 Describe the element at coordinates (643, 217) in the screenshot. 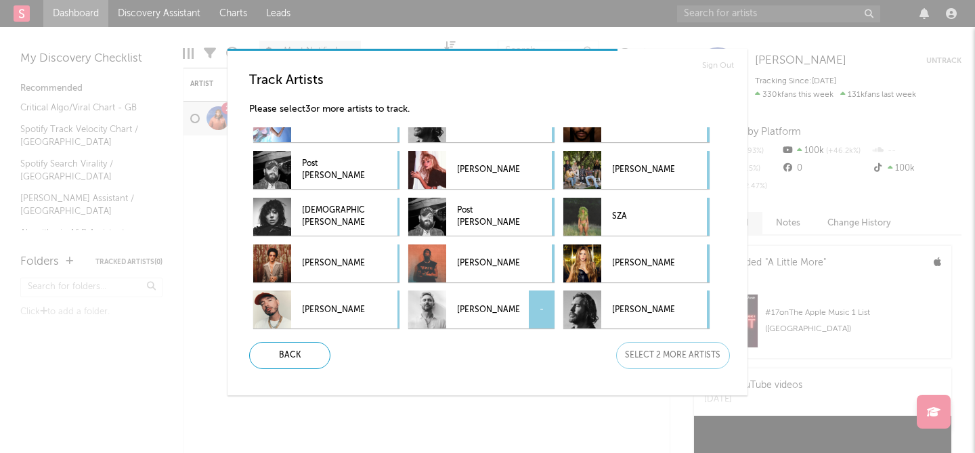

I see `p: SZA` at that location.